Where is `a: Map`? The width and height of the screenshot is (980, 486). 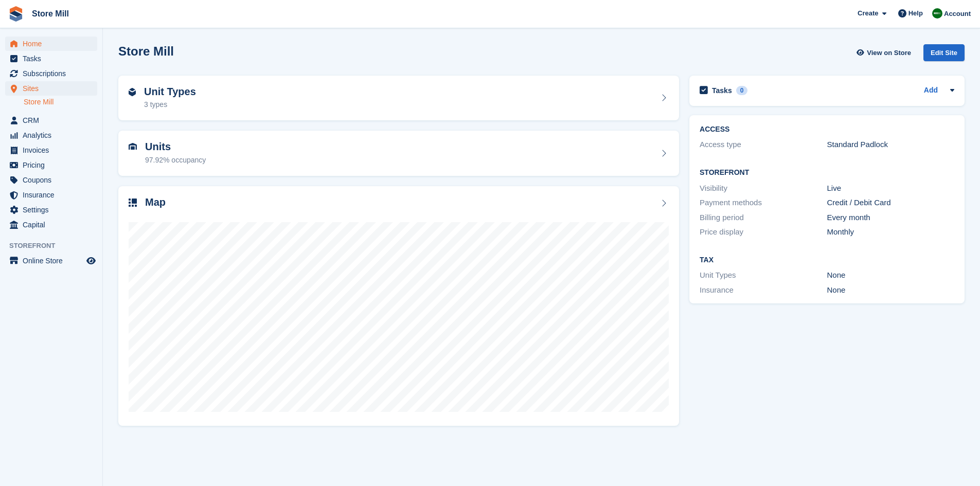 a: Map is located at coordinates (398, 306).